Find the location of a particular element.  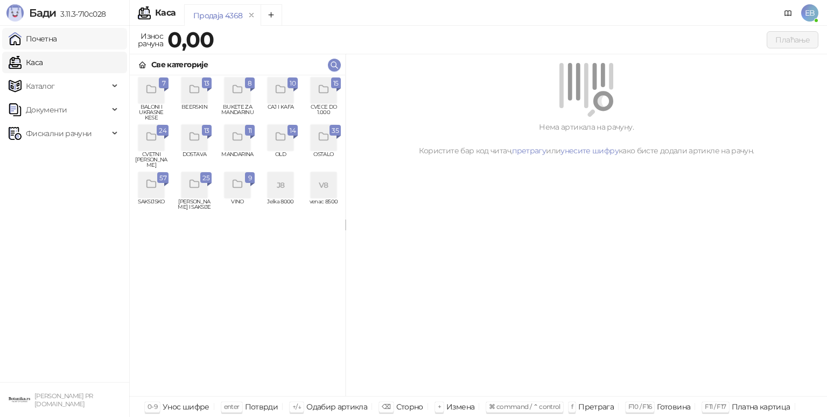

div: V8 is located at coordinates (324, 185).